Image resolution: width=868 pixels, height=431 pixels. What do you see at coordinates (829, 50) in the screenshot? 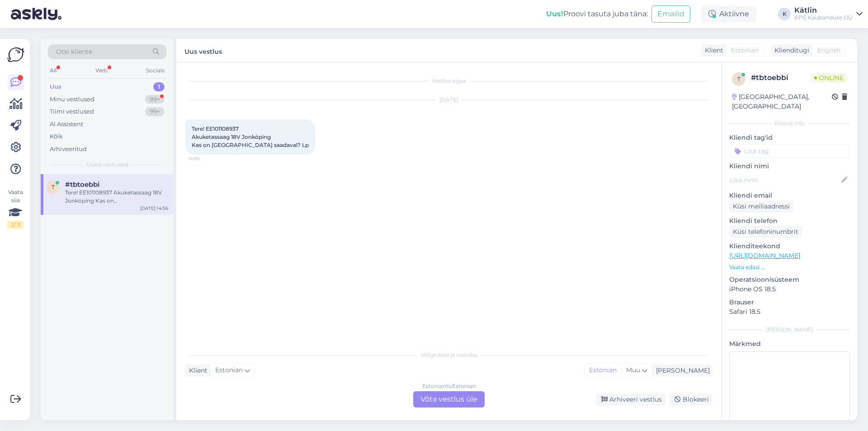
I see `span: English` at bounding box center [829, 50].